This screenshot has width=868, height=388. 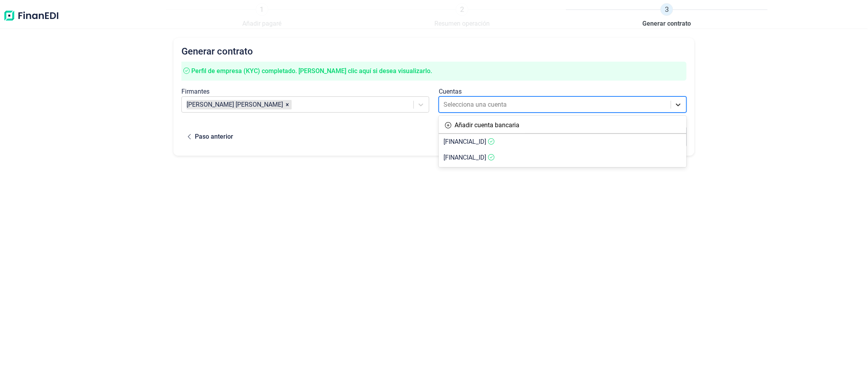 What do you see at coordinates (287, 105) in the screenshot?
I see `div: Remove MIQUEL GINES` at bounding box center [287, 105].